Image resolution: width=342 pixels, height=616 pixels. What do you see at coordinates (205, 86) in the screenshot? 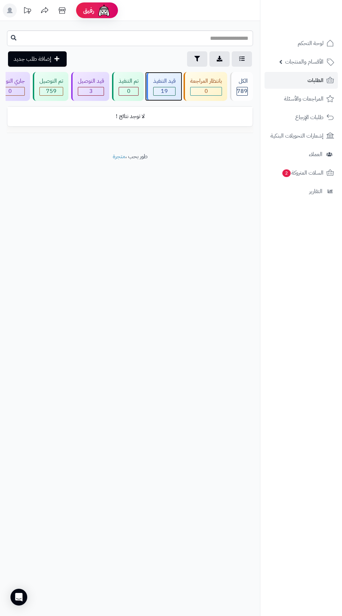
I see `a: بانتظار المراجعة 0` at bounding box center [205, 86].